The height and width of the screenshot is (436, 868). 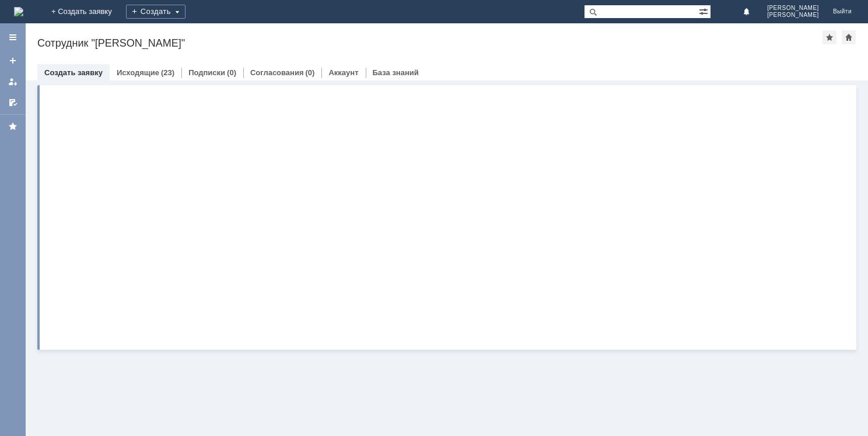 What do you see at coordinates (137, 72) in the screenshot?
I see `a: Исходящие` at bounding box center [137, 72].